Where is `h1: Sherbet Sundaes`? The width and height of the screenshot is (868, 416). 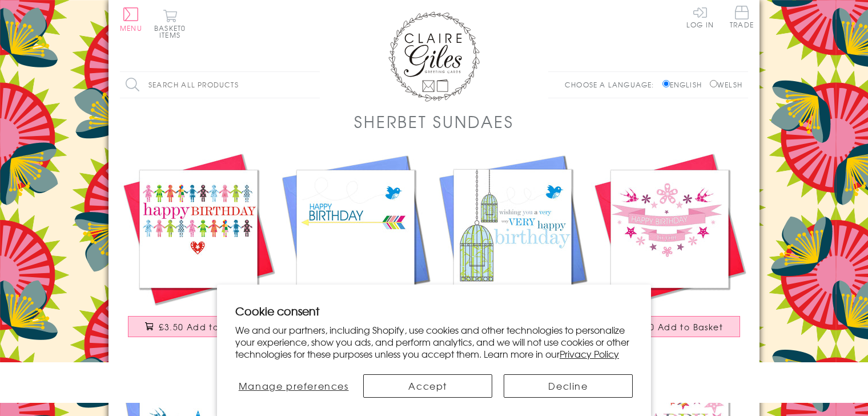 h1: Sherbet Sundaes is located at coordinates (433, 121).